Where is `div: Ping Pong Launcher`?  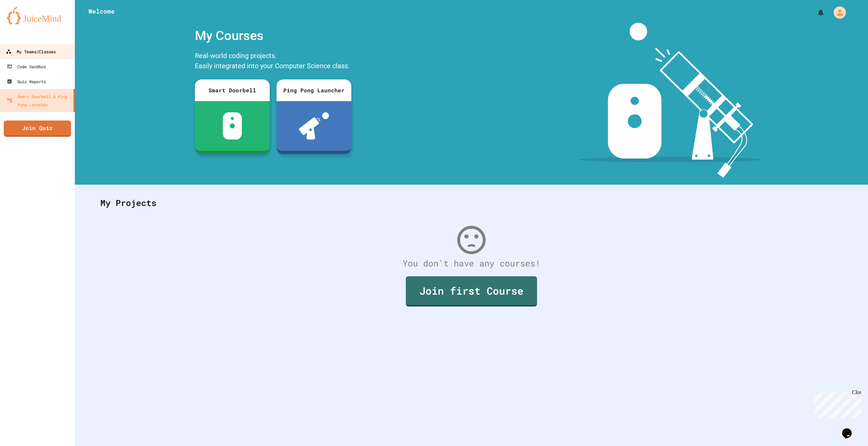 div: Ping Pong Launcher is located at coordinates (314, 90).